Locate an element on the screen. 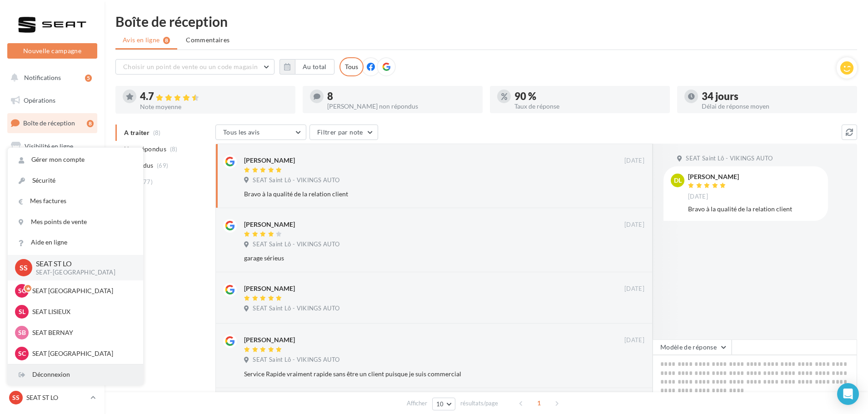 The height and width of the screenshot is (414, 868). span: Non répondus is located at coordinates (145, 149).